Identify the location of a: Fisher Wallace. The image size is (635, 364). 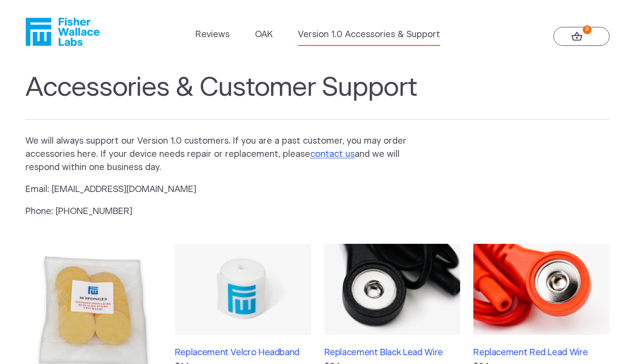
(63, 31).